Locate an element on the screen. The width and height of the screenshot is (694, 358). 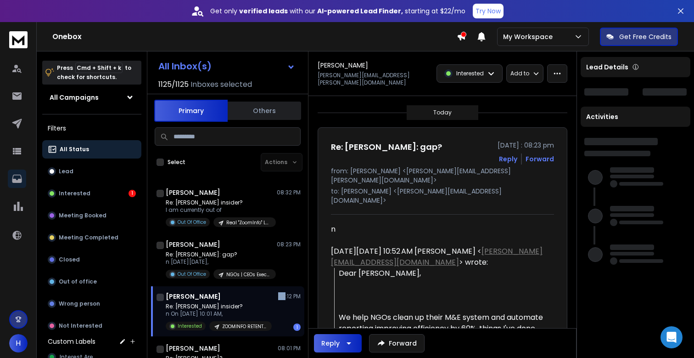
span: 1125 / 1125 is located at coordinates (174, 84).